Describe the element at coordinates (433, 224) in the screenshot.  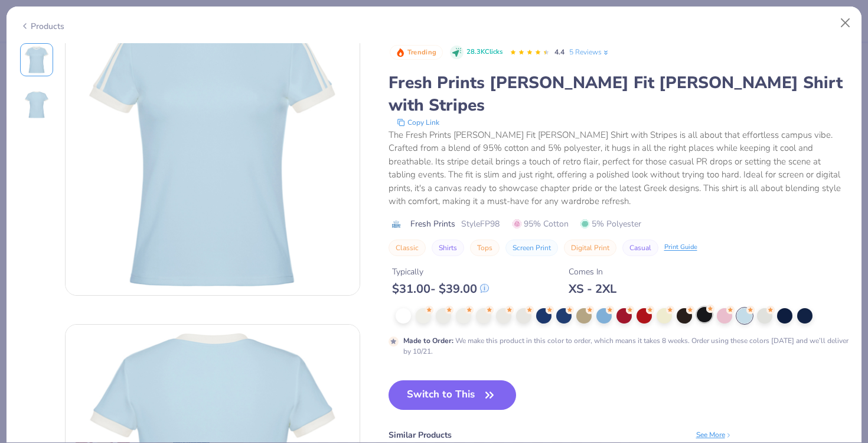
I see `span: Fresh Prints` at that location.